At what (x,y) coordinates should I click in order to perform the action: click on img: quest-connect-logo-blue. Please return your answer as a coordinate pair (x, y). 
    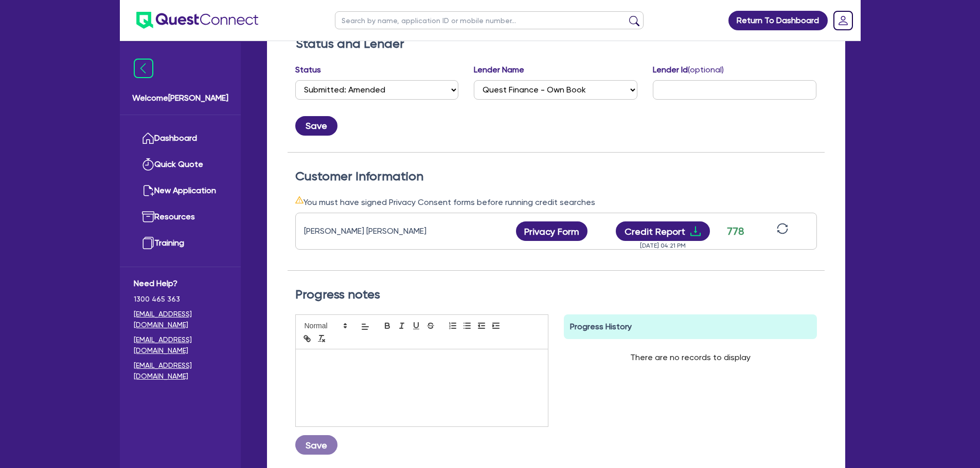
    Looking at the image, I should click on (197, 20).